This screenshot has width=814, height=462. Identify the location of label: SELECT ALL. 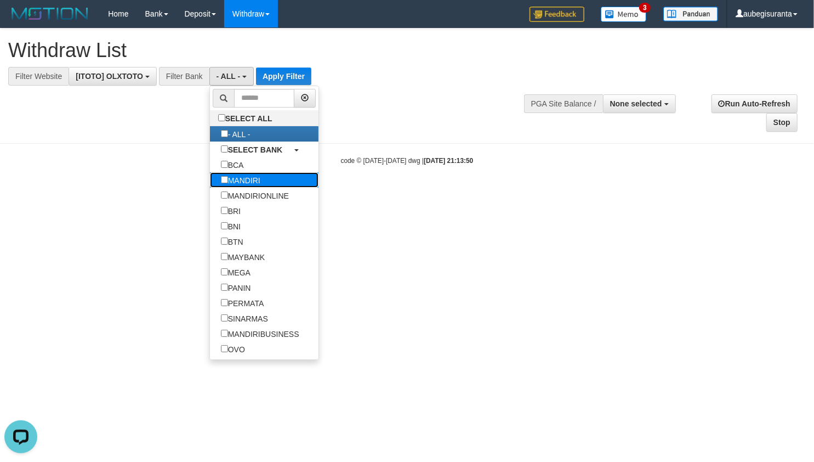
(247, 118).